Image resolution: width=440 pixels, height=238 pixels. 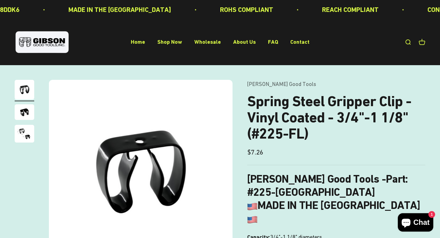 I want to click on p: ROHS COMPLIANT, so click(x=246, y=9).